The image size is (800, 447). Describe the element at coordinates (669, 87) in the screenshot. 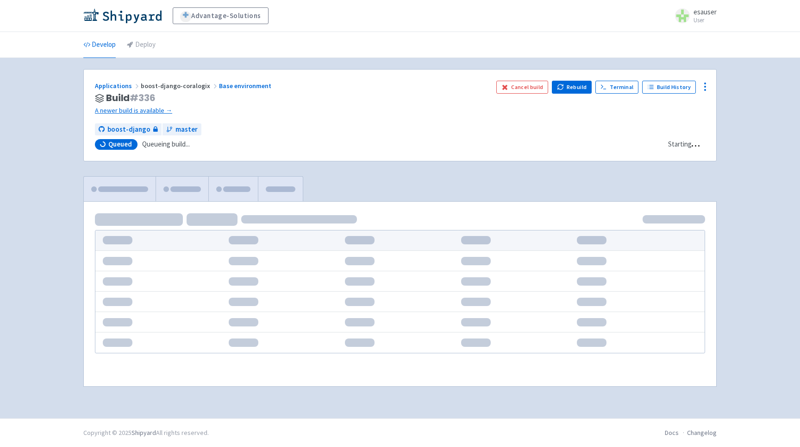

I see `a: Build History` at that location.